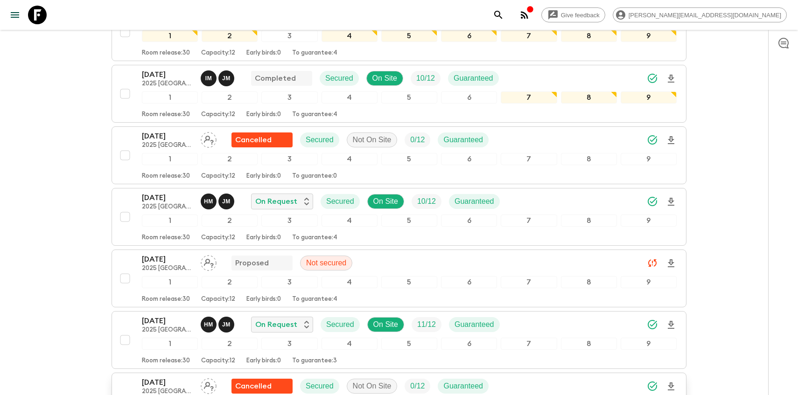 The image size is (798, 395). What do you see at coordinates (573, 15) in the screenshot?
I see `a: Give feedback` at bounding box center [573, 15].